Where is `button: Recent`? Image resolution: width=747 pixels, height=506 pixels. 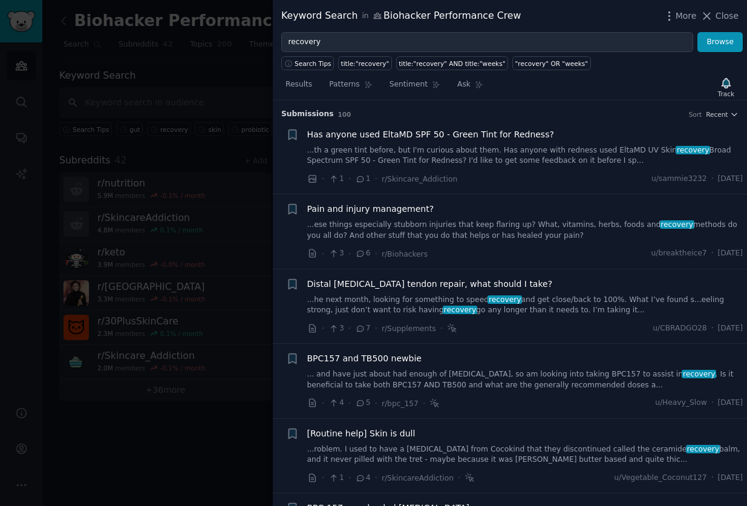
button: Recent is located at coordinates (722, 114).